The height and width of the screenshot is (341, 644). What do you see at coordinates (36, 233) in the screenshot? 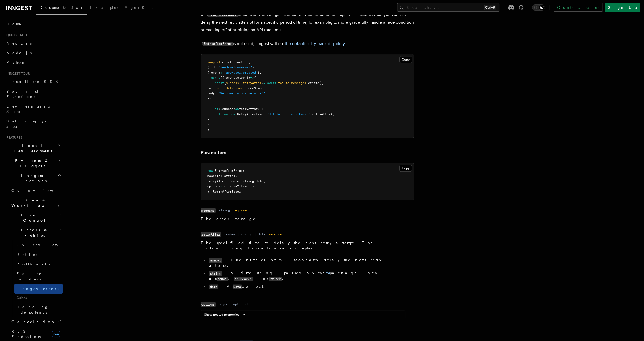
I see `button: Errors & Retries` at bounding box center [36, 233].